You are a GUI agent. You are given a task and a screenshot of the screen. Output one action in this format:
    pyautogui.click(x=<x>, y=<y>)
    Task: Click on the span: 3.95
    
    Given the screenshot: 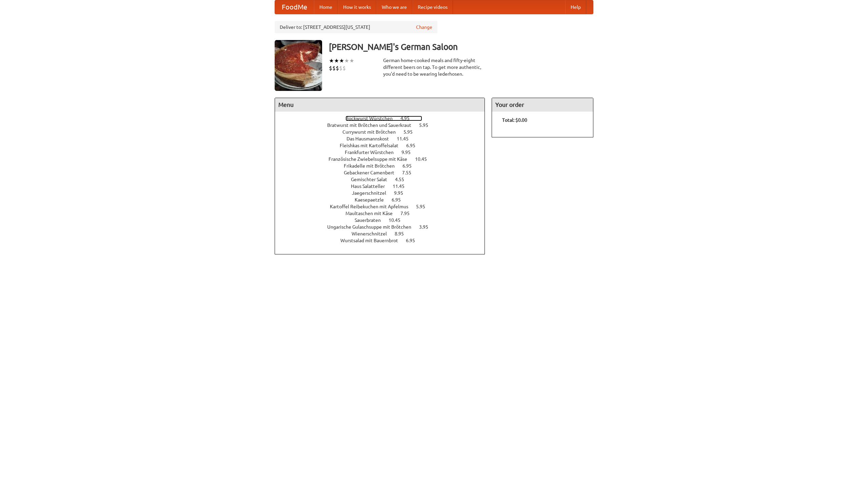 What is the action you would take?
    pyautogui.click(x=427, y=227)
    